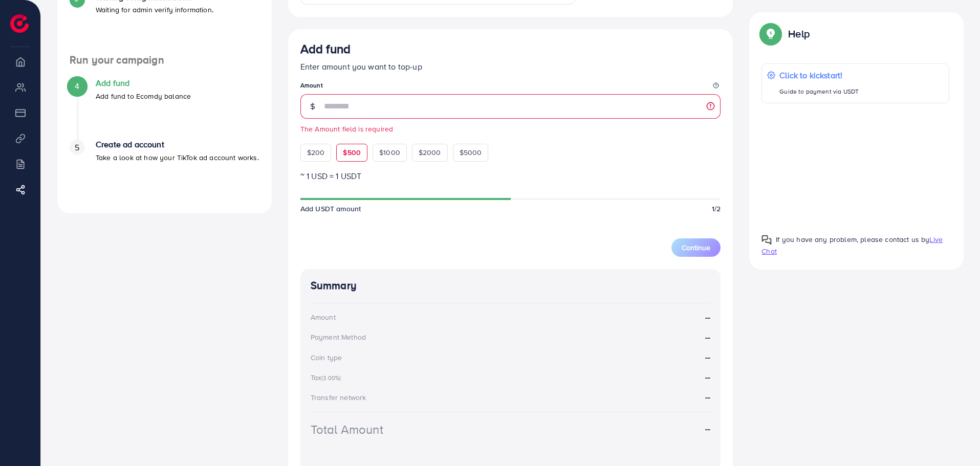  What do you see at coordinates (389, 152) in the screenshot?
I see `span: $1000` at bounding box center [389, 152].